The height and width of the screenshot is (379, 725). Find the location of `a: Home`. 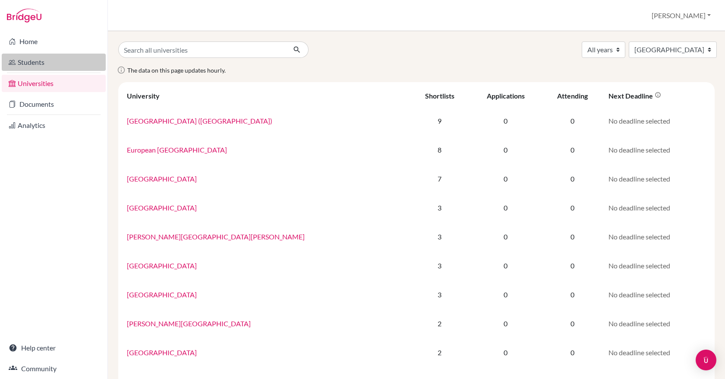

a: Home is located at coordinates (54, 41).